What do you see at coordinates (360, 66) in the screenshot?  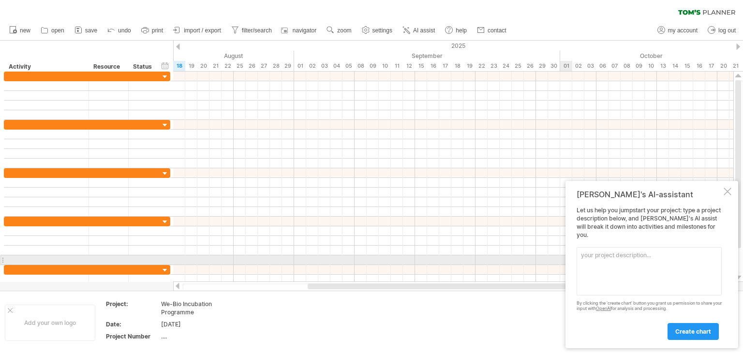 I see `div: Monday, 8 September 2025` at bounding box center [360, 66].